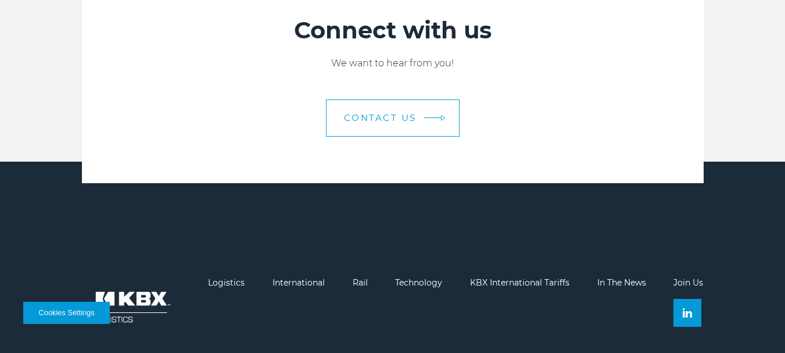  I want to click on button: Cookies Settings, so click(66, 313).